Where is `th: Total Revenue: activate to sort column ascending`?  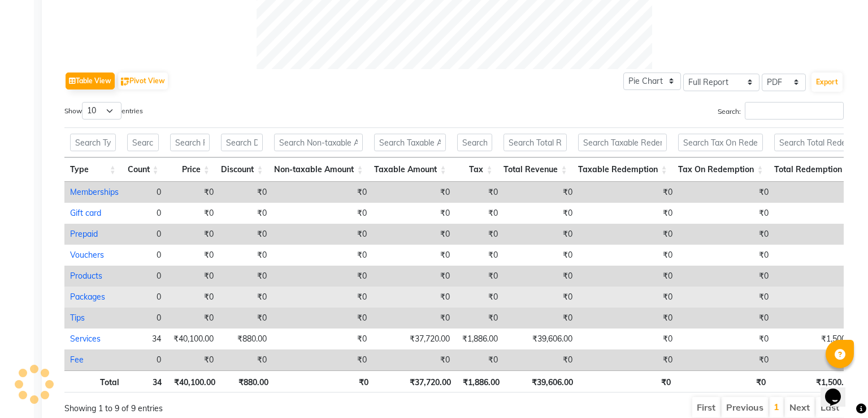
th: Total Revenue: activate to sort column ascending is located at coordinates (535, 169).